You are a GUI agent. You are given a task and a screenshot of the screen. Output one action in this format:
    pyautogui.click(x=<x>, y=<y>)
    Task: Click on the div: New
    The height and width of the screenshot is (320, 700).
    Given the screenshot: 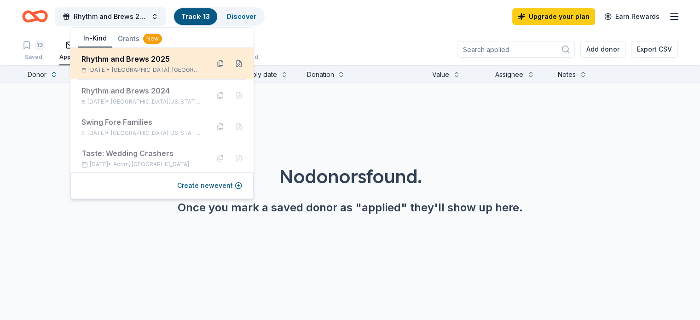 What is the action you would take?
    pyautogui.click(x=152, y=39)
    